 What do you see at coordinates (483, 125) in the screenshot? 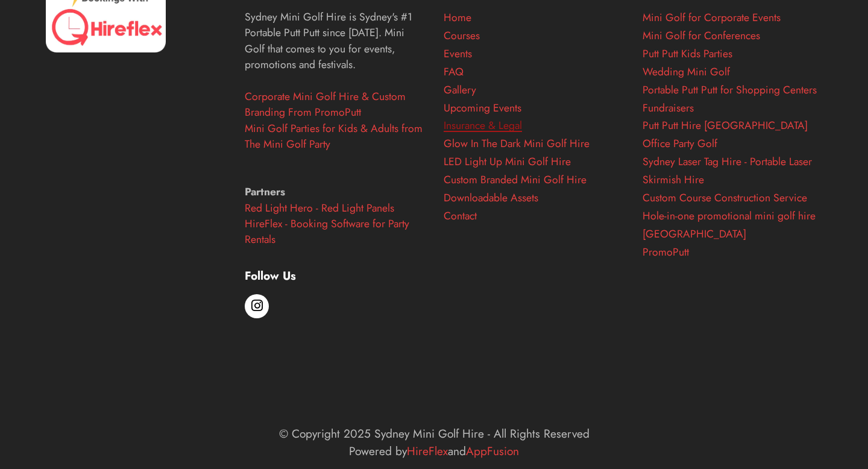
I see `a: Insurance & Legal` at bounding box center [483, 125].